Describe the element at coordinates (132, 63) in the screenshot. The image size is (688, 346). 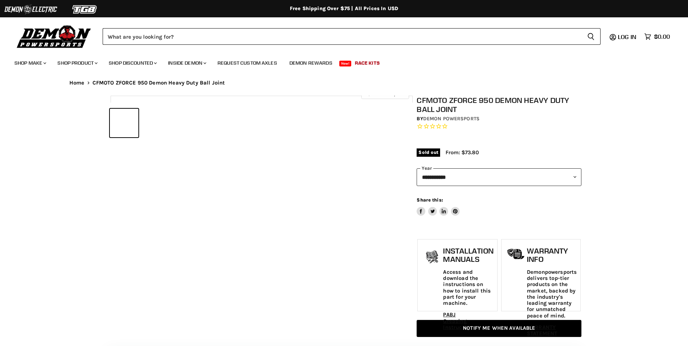
I see `a: Shop Discounted` at that location.